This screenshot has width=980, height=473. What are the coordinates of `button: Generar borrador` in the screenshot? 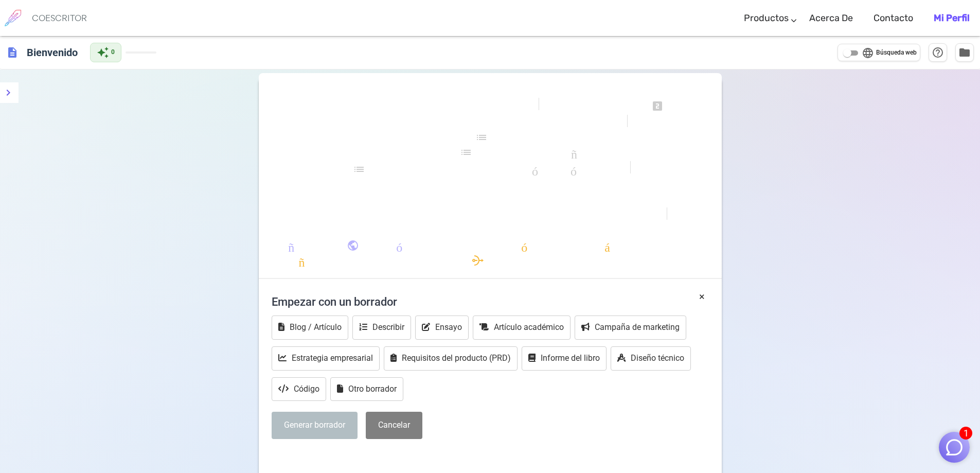 It's located at (314, 425).